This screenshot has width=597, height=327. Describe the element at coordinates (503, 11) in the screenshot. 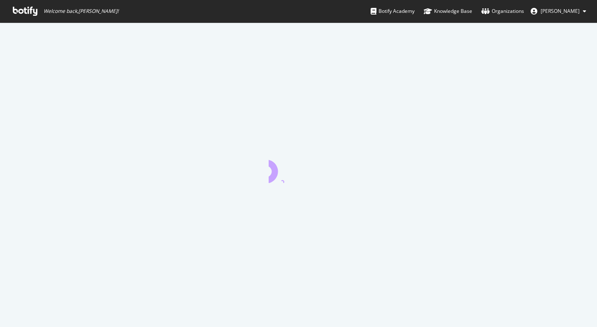

I see `div: Organizations` at that location.